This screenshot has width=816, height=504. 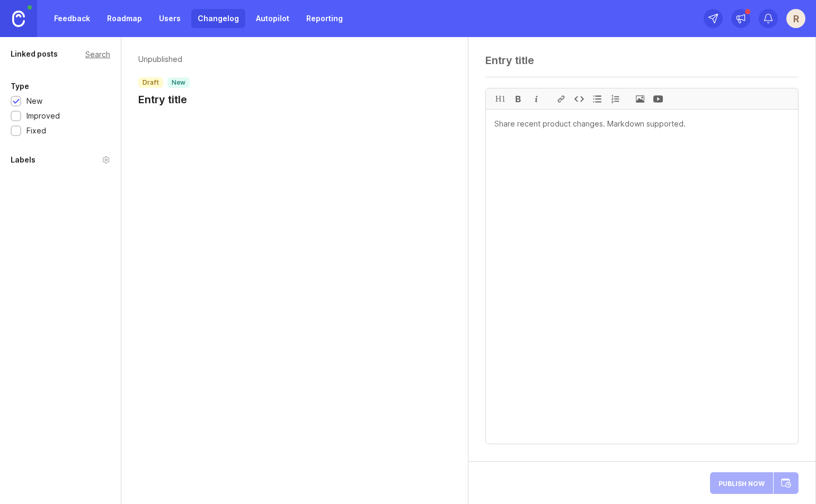 I want to click on div: Fixed, so click(x=36, y=131).